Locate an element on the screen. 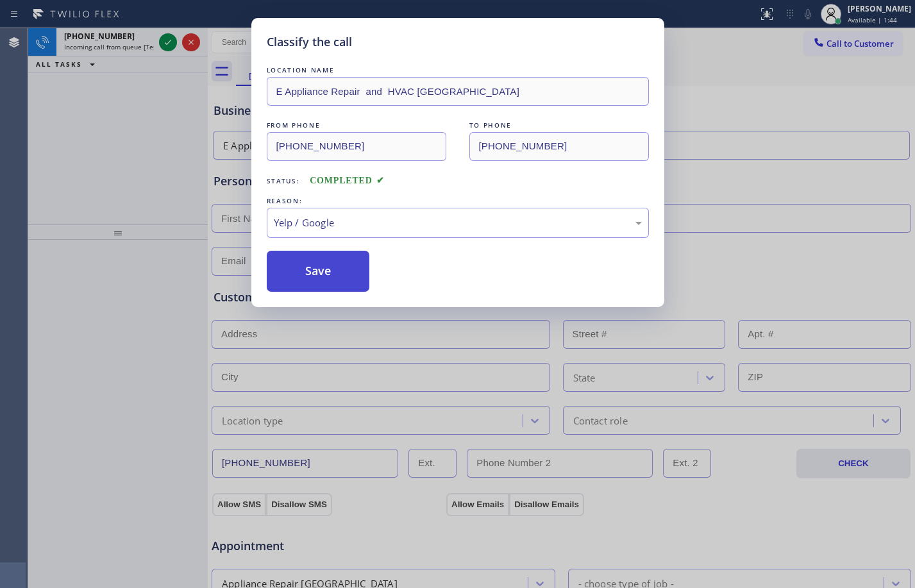  div: FROM PHONE is located at coordinates (357, 125).